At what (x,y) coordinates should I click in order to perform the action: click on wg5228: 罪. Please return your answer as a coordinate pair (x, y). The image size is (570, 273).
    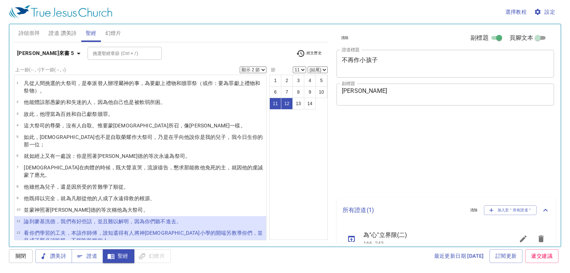
    Looking at the image, I should click on (108, 114).